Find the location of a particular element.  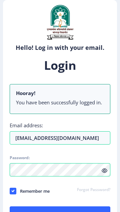

li: You have been successfully logged in. is located at coordinates (60, 102).